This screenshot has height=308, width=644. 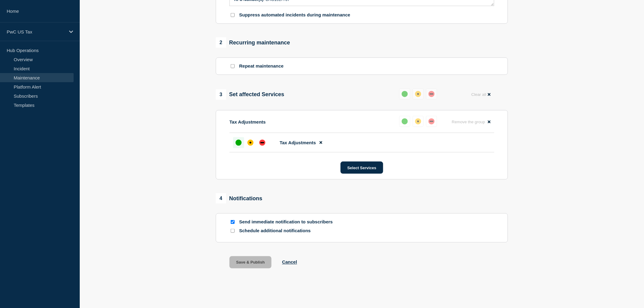 I want to click on span: 2, so click(x=221, y=42).